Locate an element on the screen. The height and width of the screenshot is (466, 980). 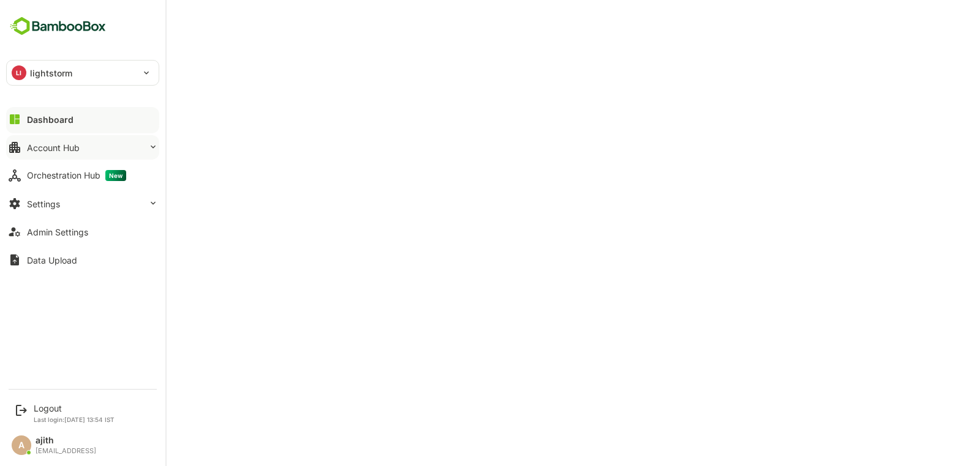
div: Orchestration Hub is located at coordinates (77, 176).